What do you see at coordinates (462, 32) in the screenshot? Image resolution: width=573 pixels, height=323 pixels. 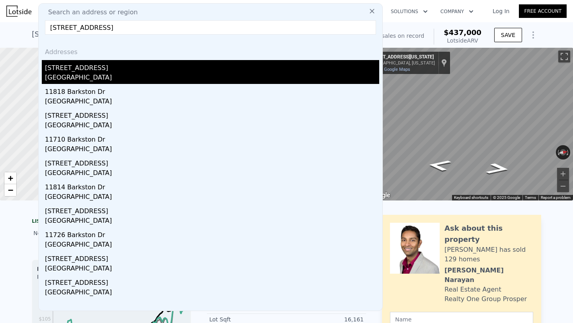 I see `span: $437,000` at bounding box center [462, 32].